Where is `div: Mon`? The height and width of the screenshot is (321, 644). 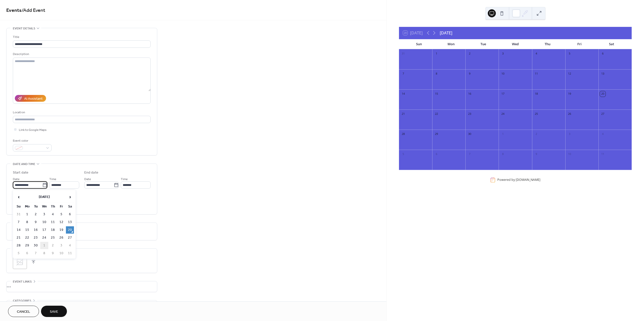
div: Mon is located at coordinates (451, 44).